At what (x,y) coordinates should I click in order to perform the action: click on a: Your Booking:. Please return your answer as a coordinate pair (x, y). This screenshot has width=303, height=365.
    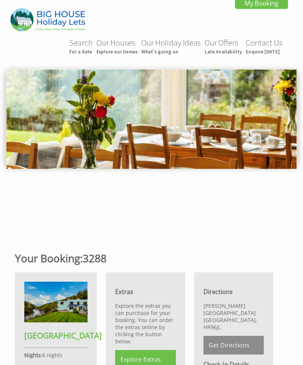
    Looking at the image, I should click on (49, 258).